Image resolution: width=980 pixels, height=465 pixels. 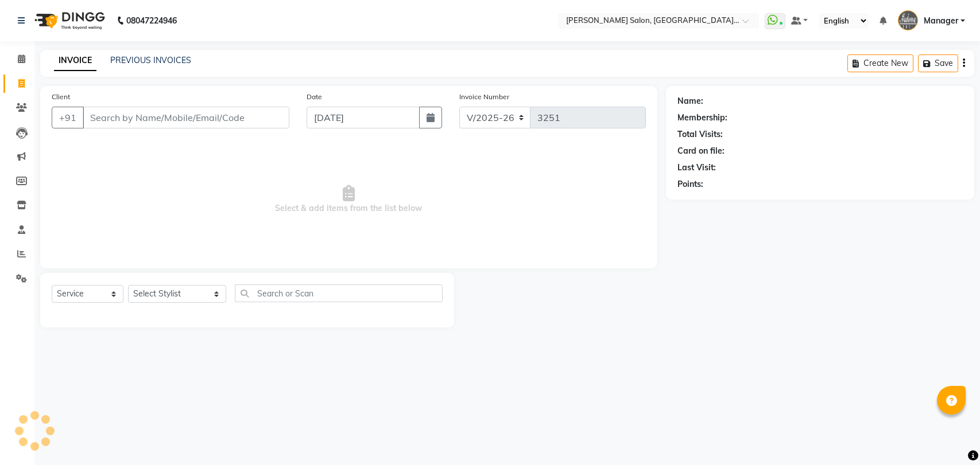 I want to click on span: Manager, so click(x=941, y=21).